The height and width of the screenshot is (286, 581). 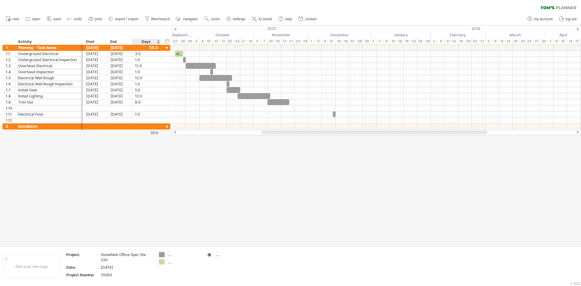 I want to click on a: my account, so click(x=540, y=19).